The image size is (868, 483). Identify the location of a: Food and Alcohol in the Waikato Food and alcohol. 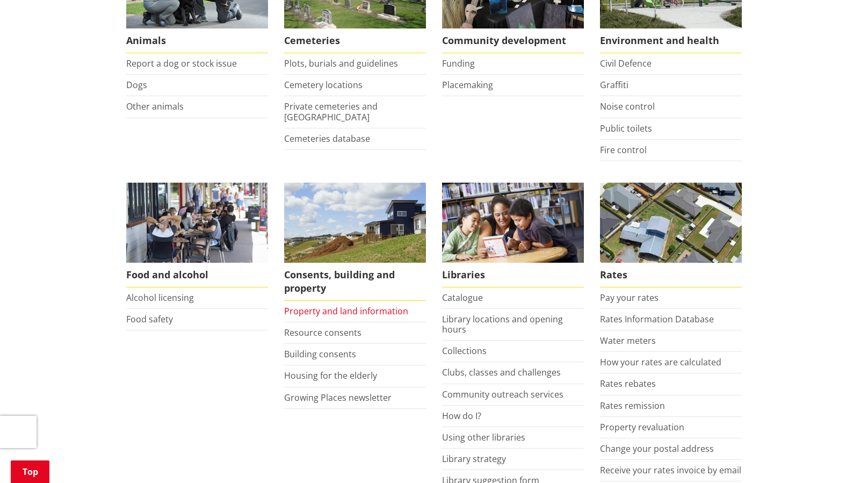
(197, 235).